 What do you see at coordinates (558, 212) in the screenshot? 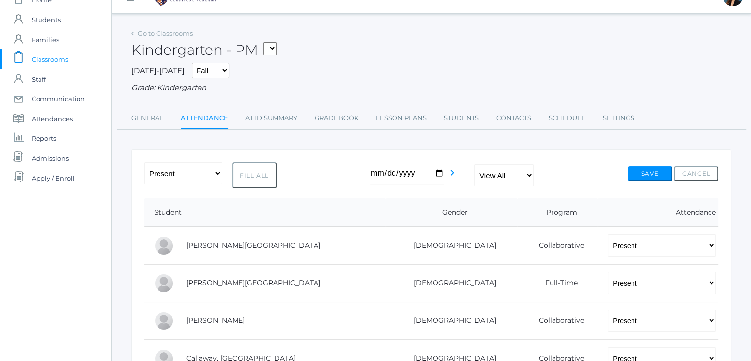
I see `th: Program` at bounding box center [558, 212].